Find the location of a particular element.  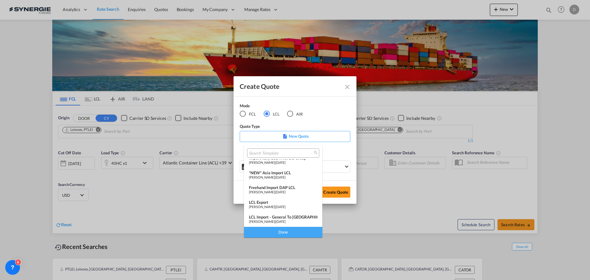

div: *NEW* Asia Import LCL is located at coordinates (283, 173).